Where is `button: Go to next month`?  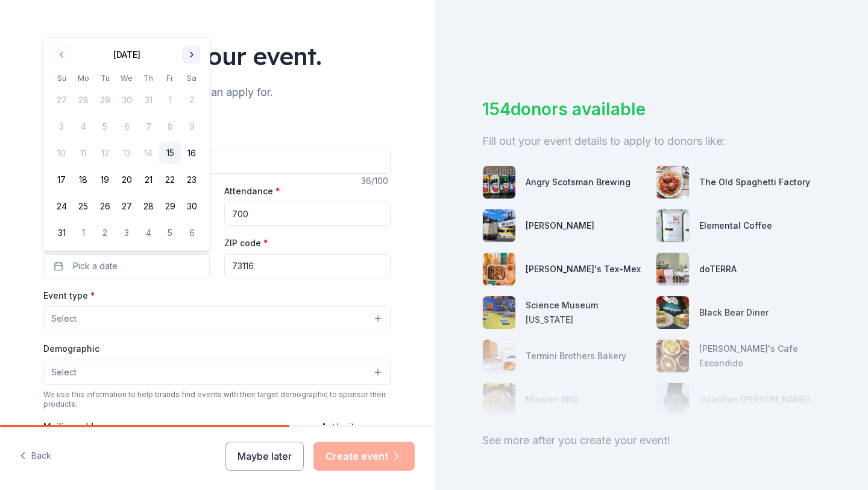
button: Go to next month is located at coordinates (192, 55).